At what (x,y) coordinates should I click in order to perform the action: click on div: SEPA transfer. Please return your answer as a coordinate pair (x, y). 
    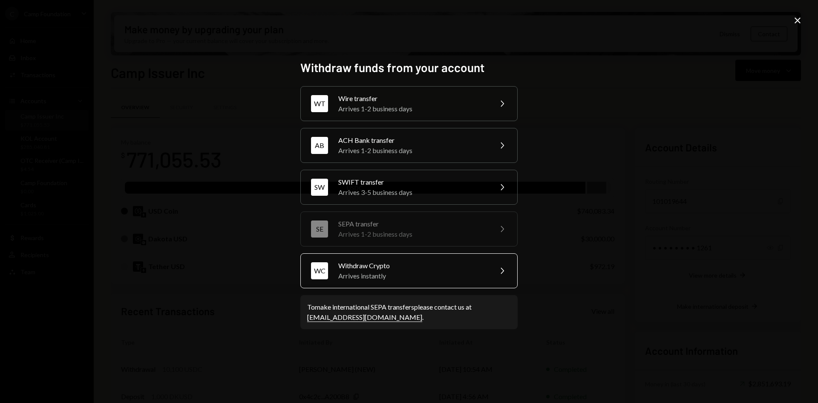
    Looking at the image, I should click on (413, 224).